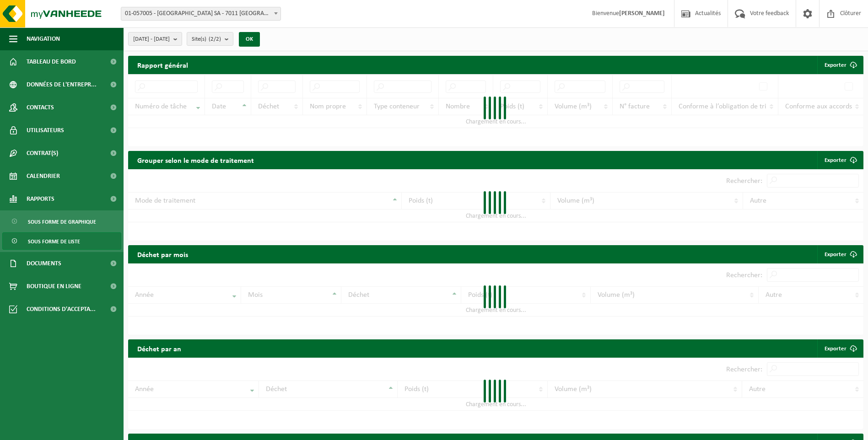 This screenshot has height=440, width=868. What do you see at coordinates (159, 347) in the screenshot?
I see `h2: Déchet par an` at bounding box center [159, 347].